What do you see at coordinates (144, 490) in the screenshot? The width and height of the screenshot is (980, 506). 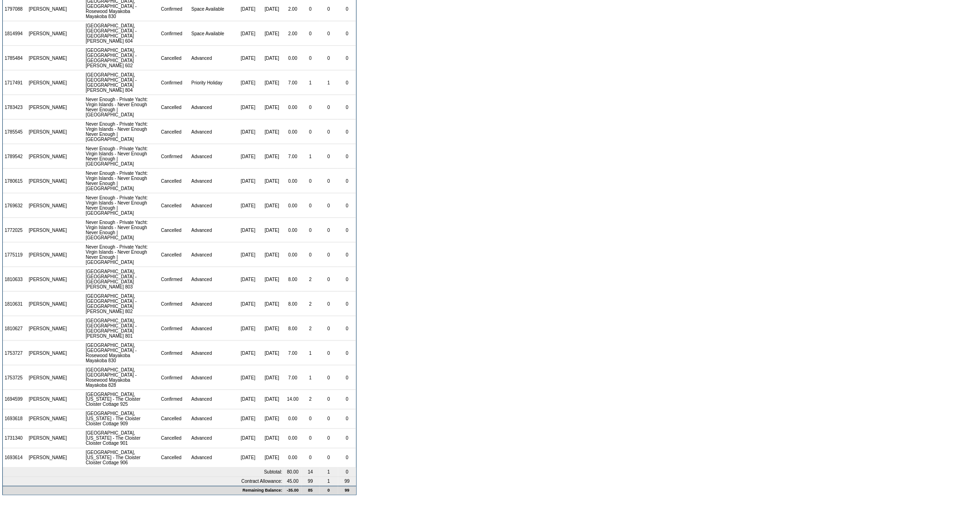 I see `td: Remaining Balance:` at bounding box center [144, 490].